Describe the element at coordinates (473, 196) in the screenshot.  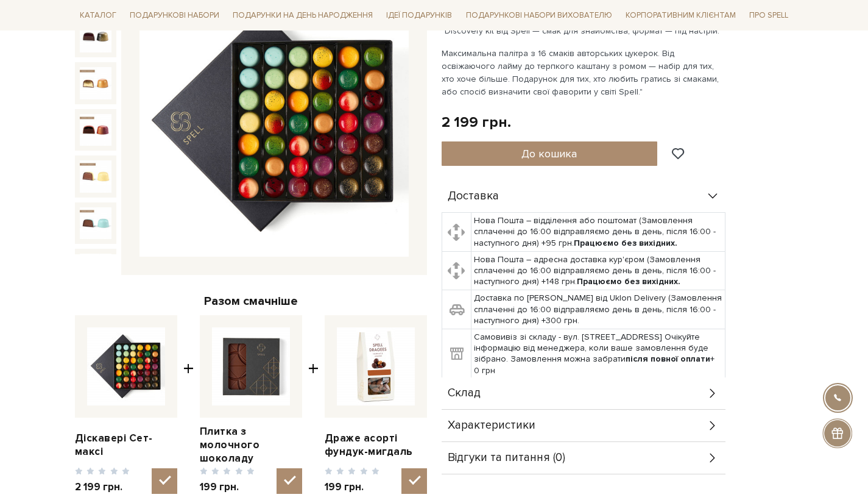
I see `span: Доставка` at that location.